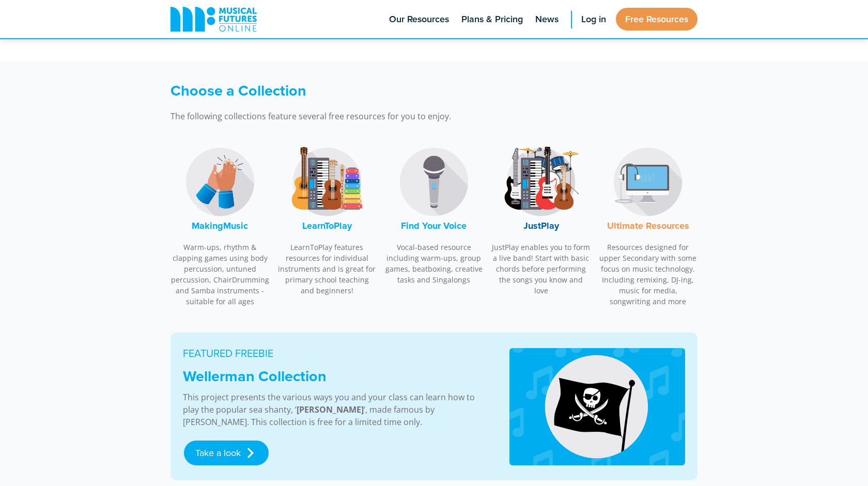  I want to click on font: MakingMusic, so click(219, 226).